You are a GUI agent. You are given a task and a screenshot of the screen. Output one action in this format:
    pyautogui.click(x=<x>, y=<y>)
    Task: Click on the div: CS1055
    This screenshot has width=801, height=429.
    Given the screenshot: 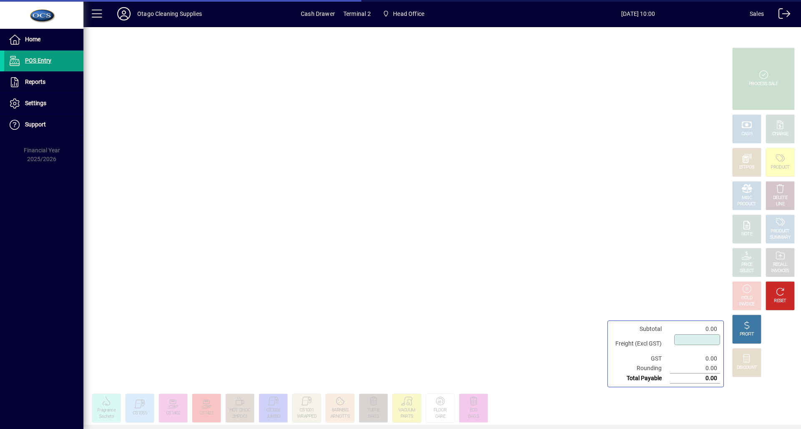 What is the action you would take?
    pyautogui.click(x=140, y=413)
    